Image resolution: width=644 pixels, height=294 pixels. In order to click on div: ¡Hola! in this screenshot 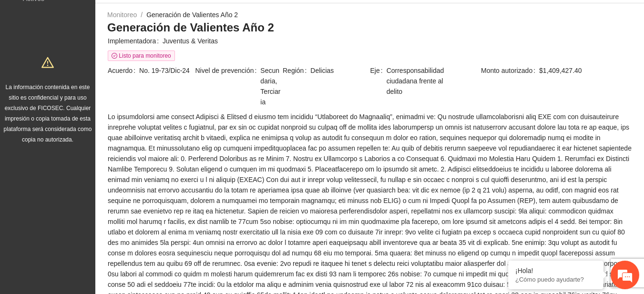, I will do `click(556, 271)`.